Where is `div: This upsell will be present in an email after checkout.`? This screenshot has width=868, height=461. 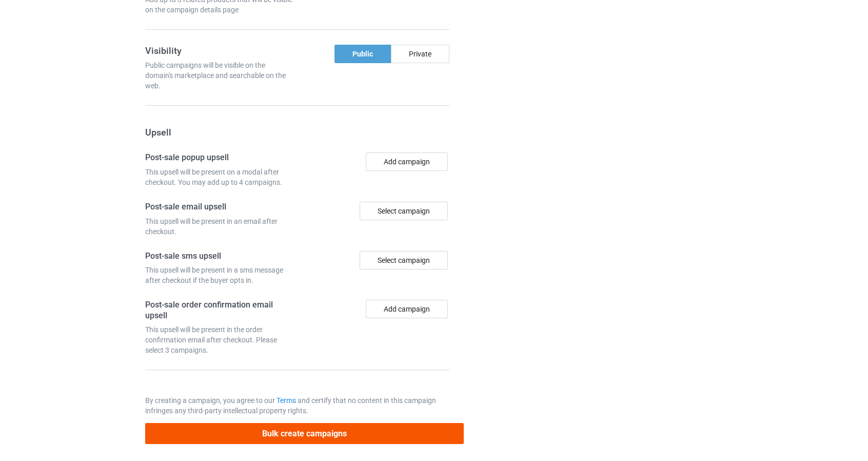 div: This upsell will be present in an email after checkout. is located at coordinates (220, 227).